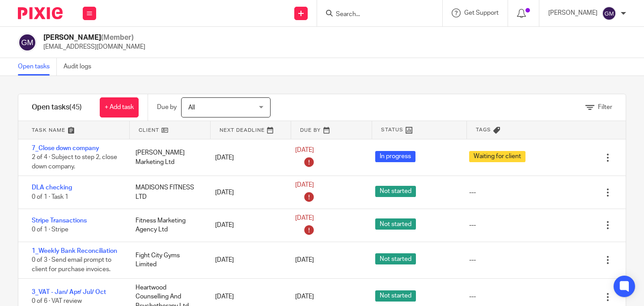 This screenshot has height=306, width=644. What do you see at coordinates (395, 156) in the screenshot?
I see `span: In progress` at bounding box center [395, 156].